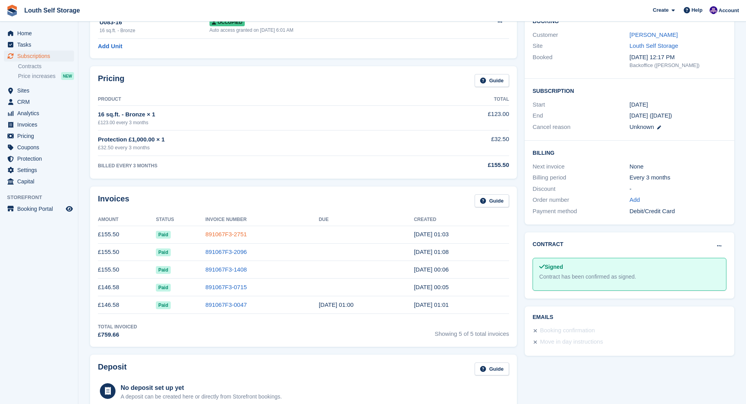 Image resolution: width=746 pixels, height=404 pixels. What do you see at coordinates (581, 189) in the screenshot?
I see `div: Discount` at bounding box center [581, 189].